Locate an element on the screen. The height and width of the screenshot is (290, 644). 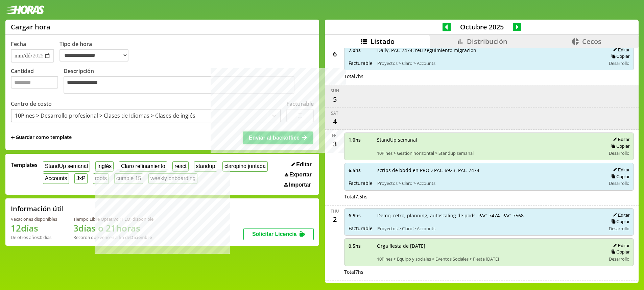
div: Fri is located at coordinates (335, 135).